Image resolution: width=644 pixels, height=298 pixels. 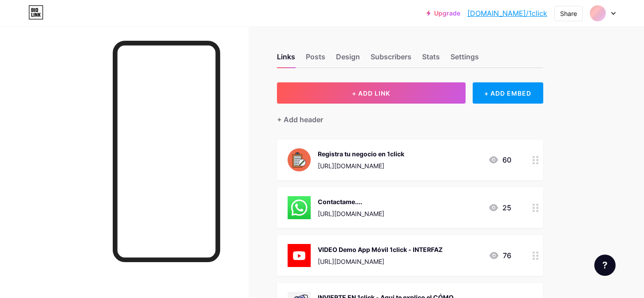 I want to click on div: Posts, so click(x=316, y=59).